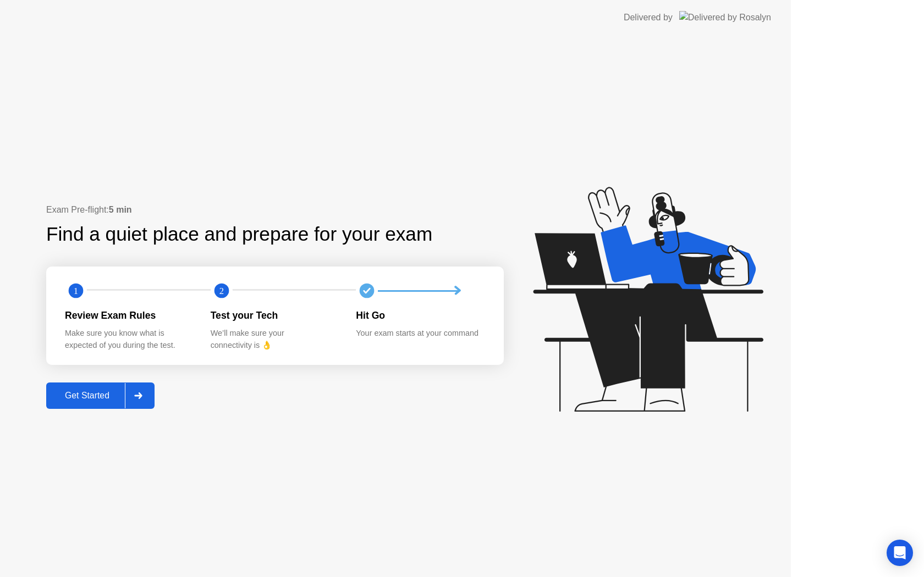 The image size is (924, 577). What do you see at coordinates (120, 209) in the screenshot?
I see `b: 5 min` at bounding box center [120, 209].